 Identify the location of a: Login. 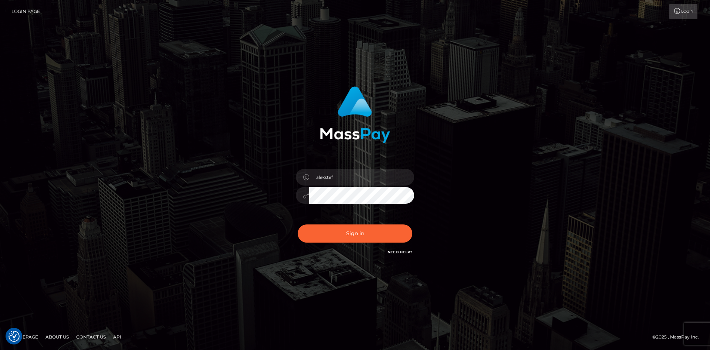
(684, 11).